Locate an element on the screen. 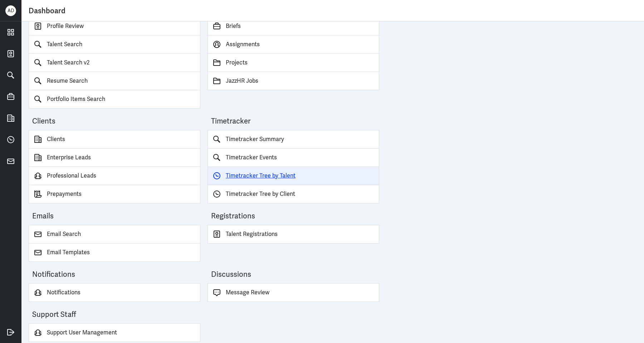 The image size is (644, 343). a: JazzHR Jobs is located at coordinates (293, 81).